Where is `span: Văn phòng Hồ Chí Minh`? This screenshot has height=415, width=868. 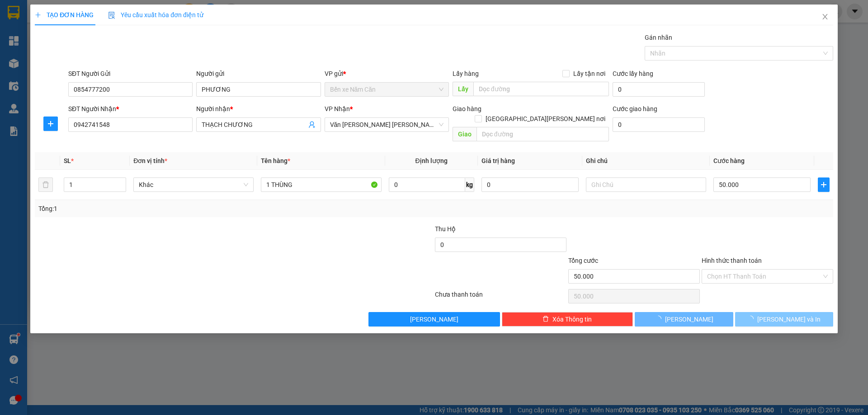 span: Văn phòng Hồ Chí Minh is located at coordinates (386, 124).